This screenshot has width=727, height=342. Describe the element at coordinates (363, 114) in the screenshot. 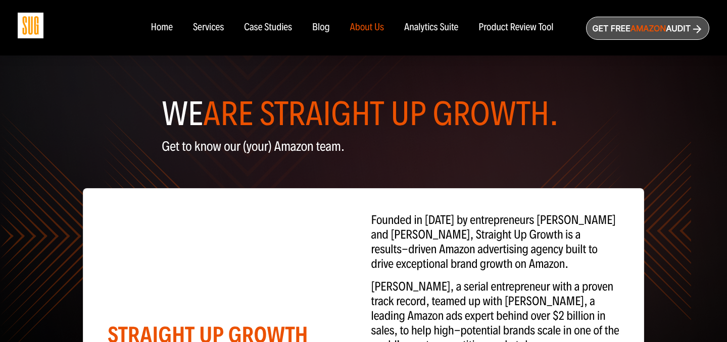

I see `h1: WE` at that location.